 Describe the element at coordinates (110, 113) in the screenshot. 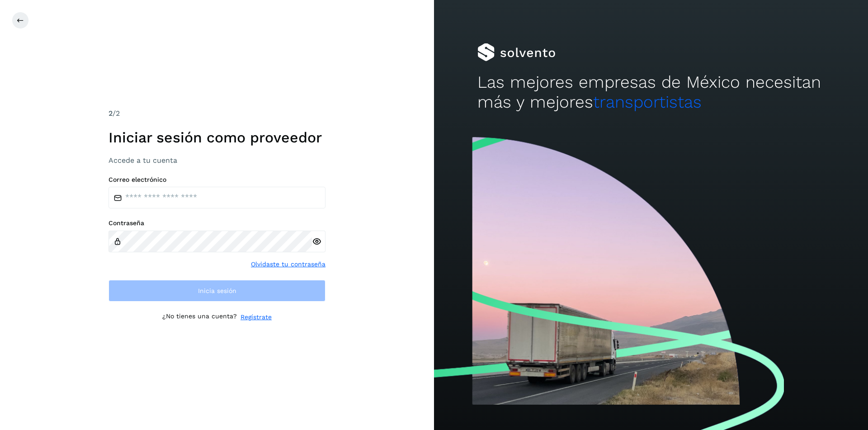

I see `span: 2` at that location.